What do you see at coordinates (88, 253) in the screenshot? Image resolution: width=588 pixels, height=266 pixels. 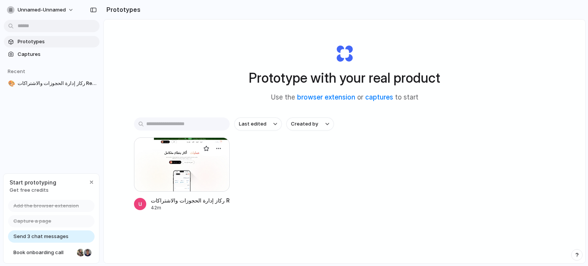 I see `div: Christian Iacullo` at bounding box center [88, 253].